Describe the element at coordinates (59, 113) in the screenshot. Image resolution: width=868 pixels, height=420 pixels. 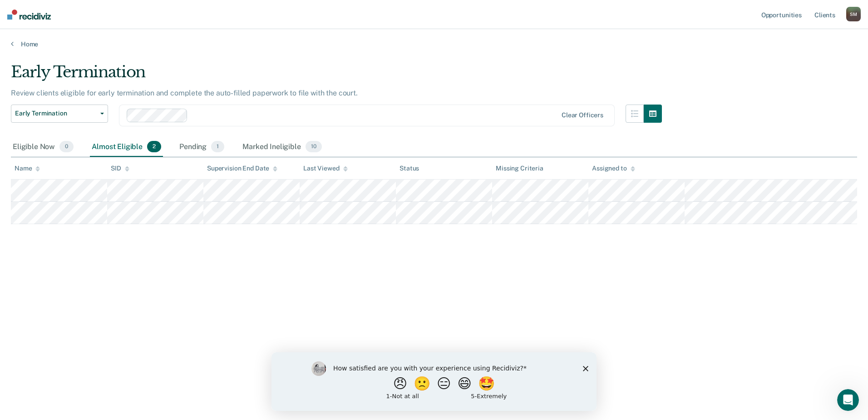
I see `button: Early Termination` at that location.